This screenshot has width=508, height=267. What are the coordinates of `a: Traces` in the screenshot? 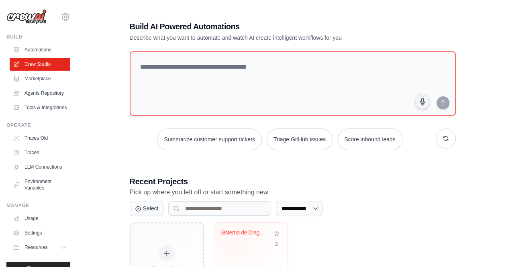 It's located at (40, 153).